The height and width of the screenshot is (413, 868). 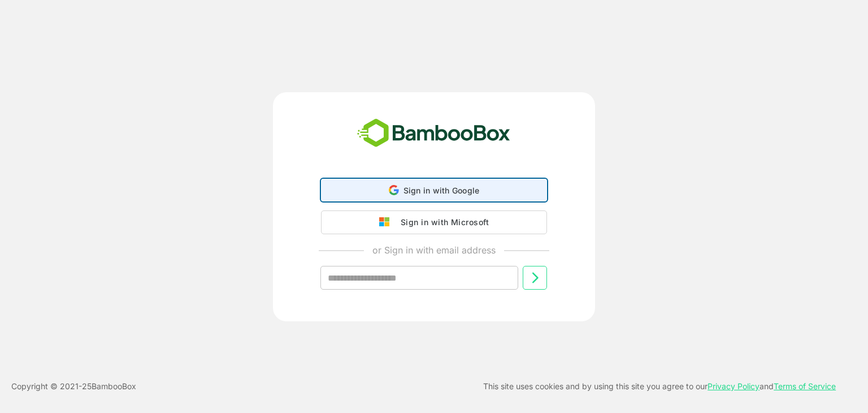 What do you see at coordinates (442, 222) in the screenshot?
I see `div: Sign in with Microsoft` at bounding box center [442, 222].